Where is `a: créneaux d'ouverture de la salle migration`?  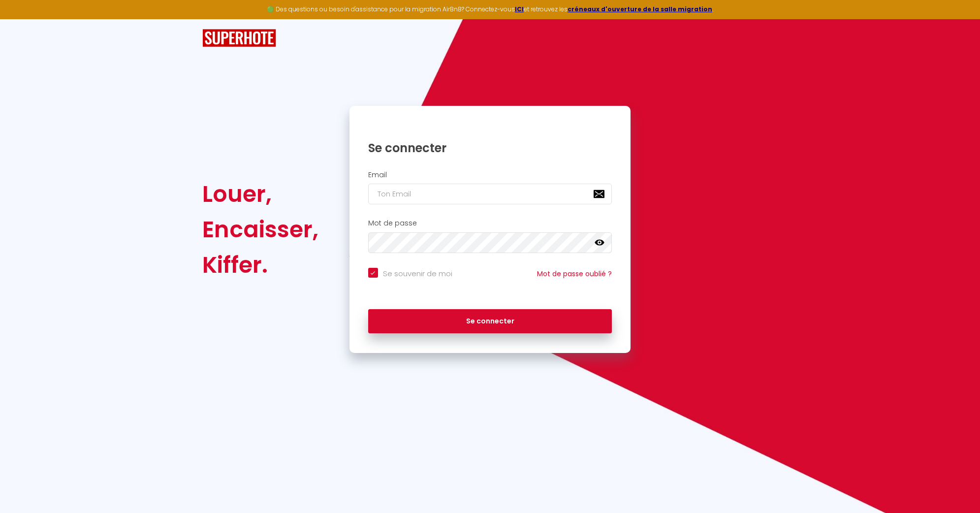 a: créneaux d'ouverture de la salle migration is located at coordinates (639, 9).